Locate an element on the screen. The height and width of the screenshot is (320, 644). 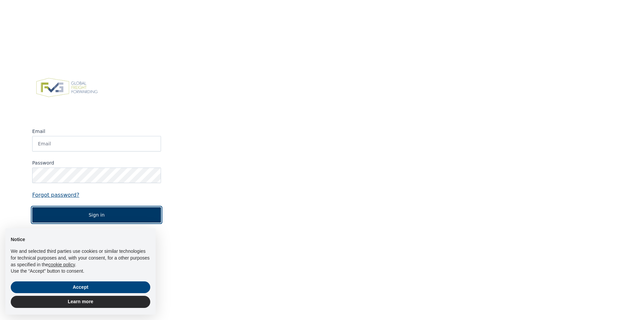
button: Accept is located at coordinates (80, 288).